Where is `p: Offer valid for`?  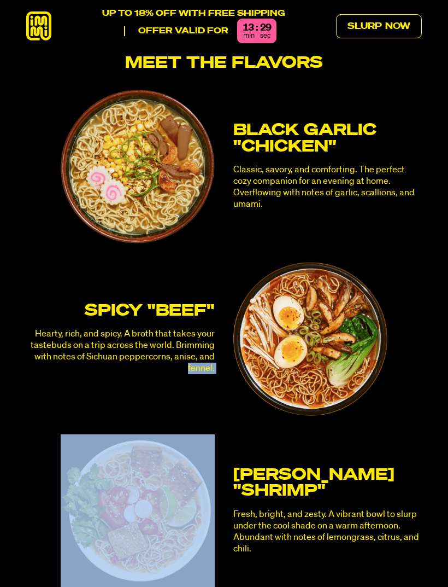
p: Offer valid for is located at coordinates (176, 31).